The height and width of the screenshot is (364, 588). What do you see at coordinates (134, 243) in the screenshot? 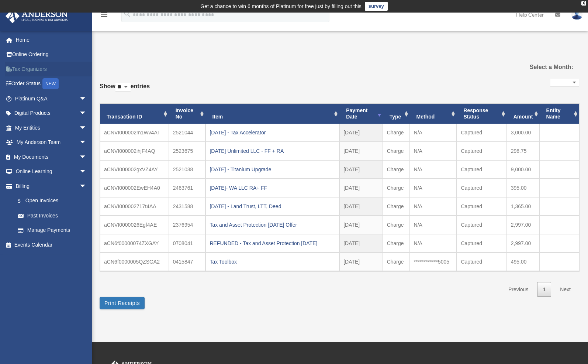
I see `td: aCN6f00000074ZXGAY` at bounding box center [134, 243].